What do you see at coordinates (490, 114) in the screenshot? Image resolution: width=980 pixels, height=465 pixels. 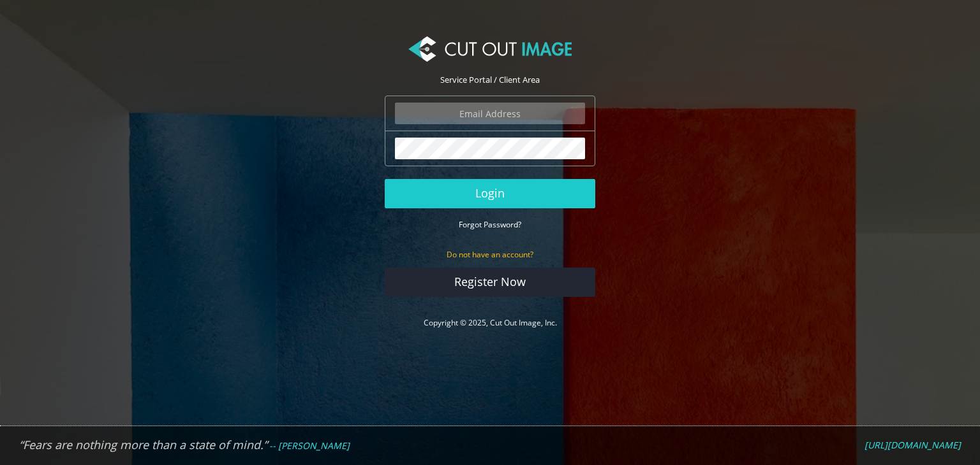 I see `input: Email Address` at bounding box center [490, 114].